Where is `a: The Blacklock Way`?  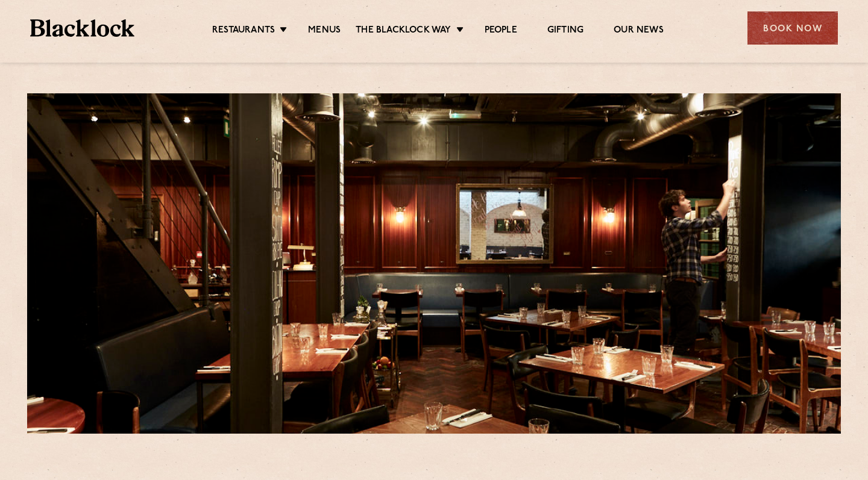
a: The Blacklock Way is located at coordinates (403, 31).